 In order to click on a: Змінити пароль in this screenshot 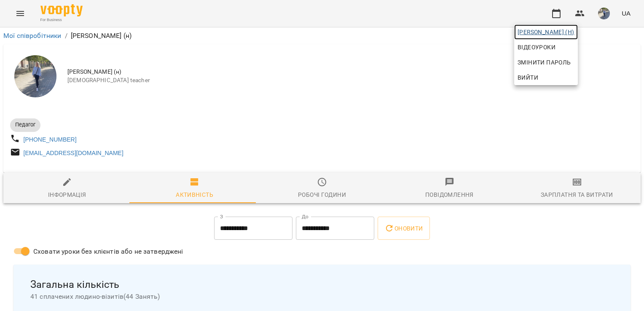, I will do `click(546, 63)`.